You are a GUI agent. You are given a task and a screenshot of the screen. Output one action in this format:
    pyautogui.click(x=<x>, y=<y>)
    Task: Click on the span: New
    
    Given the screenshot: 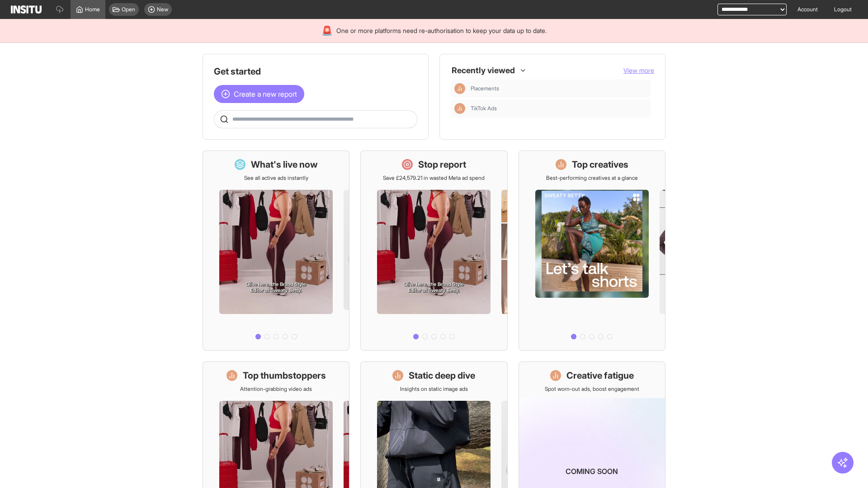 What is the action you would take?
    pyautogui.click(x=163, y=10)
    